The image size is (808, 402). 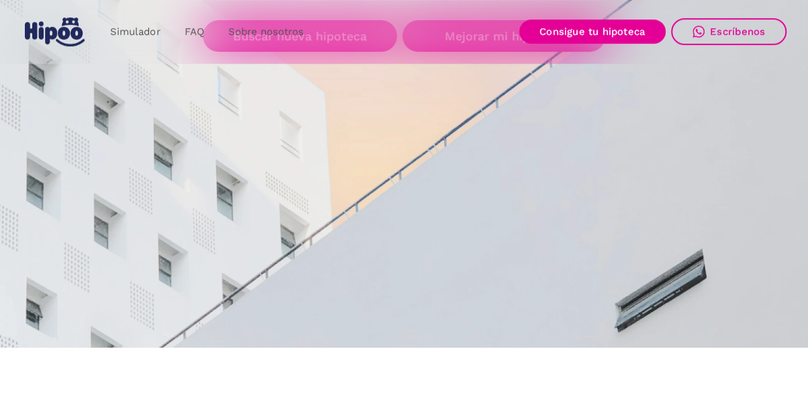 What do you see at coordinates (265, 32) in the screenshot?
I see `a: Sobre nosotros` at bounding box center [265, 32].